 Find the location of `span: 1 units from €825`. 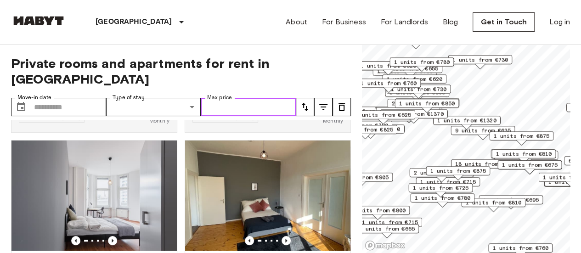

span: 1 units from €825 is located at coordinates (365, 130).